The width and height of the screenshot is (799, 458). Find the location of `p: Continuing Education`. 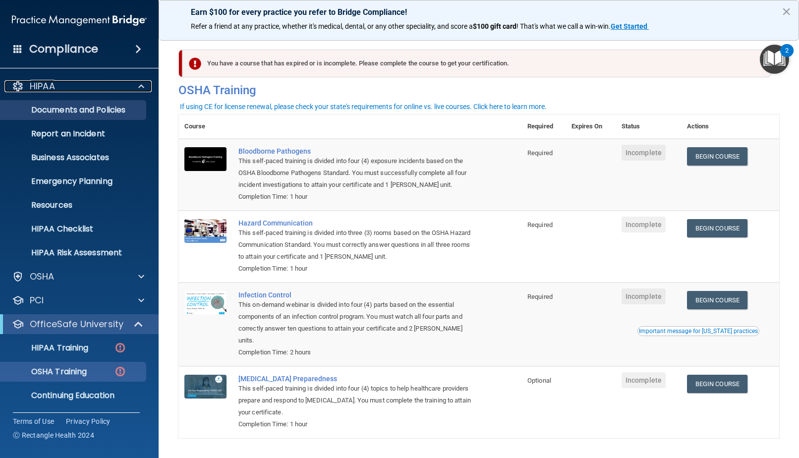

p: Continuing Education is located at coordinates (74, 396).